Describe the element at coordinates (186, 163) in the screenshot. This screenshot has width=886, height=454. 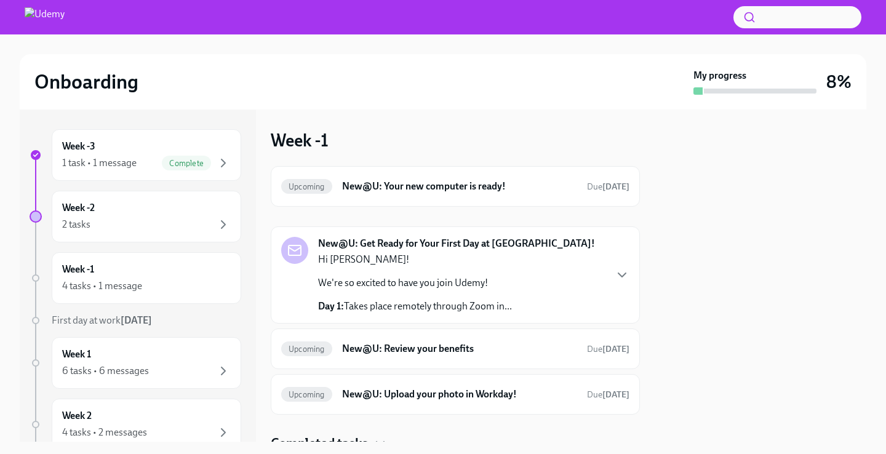
I see `span: Complete` at that location.